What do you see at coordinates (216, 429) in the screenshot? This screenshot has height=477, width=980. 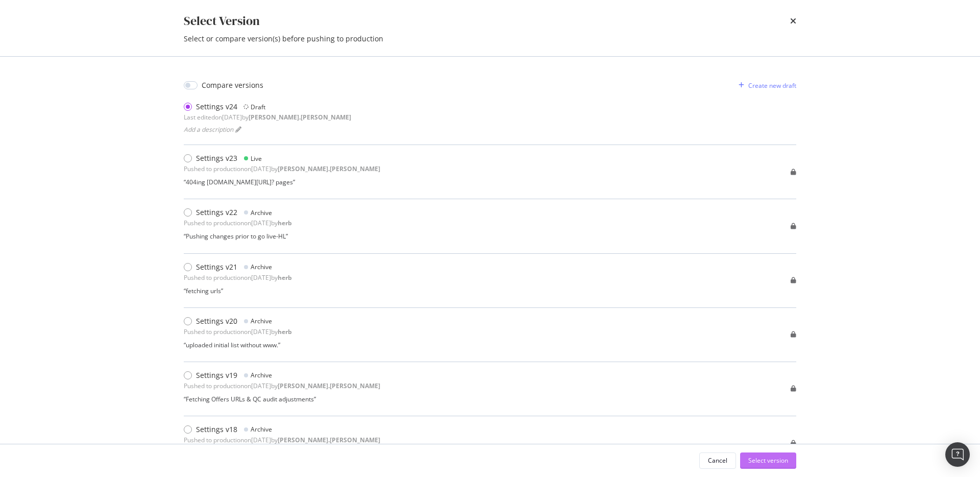 I see `div: Settings v18` at bounding box center [216, 429].